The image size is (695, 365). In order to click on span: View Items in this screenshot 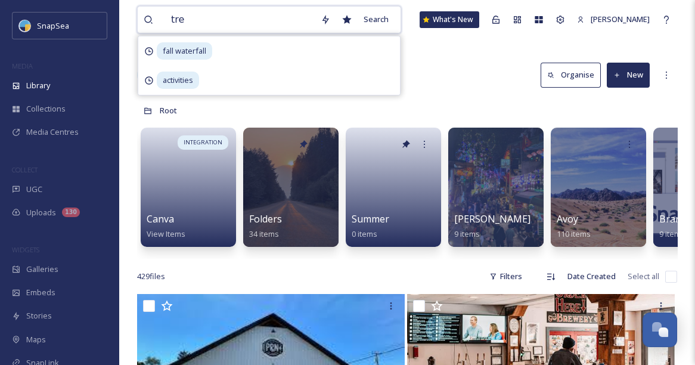, I will do `click(166, 234)`.